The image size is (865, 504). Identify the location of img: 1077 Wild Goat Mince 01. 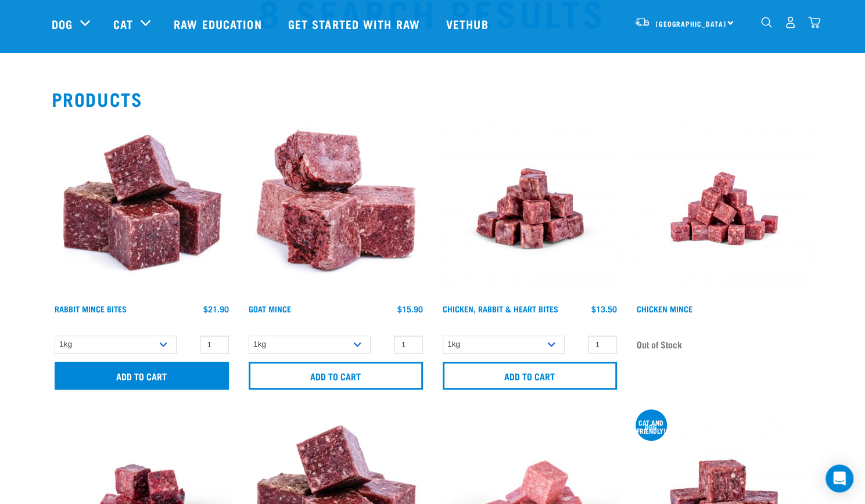
(336, 209).